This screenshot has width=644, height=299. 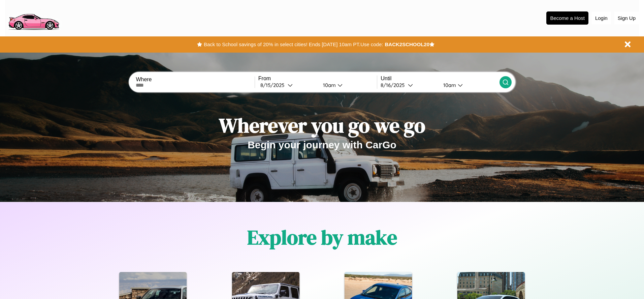 I want to click on b: BACK2SCHOOL20, so click(x=407, y=44).